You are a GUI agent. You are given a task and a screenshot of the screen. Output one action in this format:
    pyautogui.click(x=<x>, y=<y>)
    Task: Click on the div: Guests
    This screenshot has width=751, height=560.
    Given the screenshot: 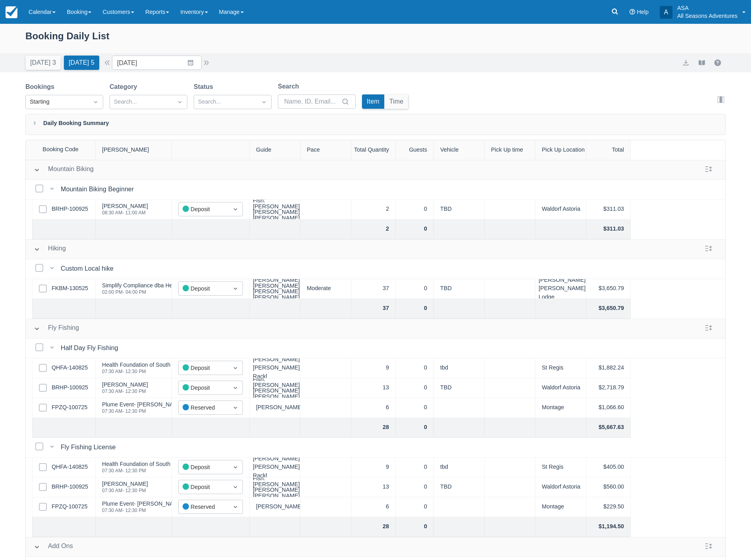 What is the action you would take?
    pyautogui.click(x=415, y=150)
    